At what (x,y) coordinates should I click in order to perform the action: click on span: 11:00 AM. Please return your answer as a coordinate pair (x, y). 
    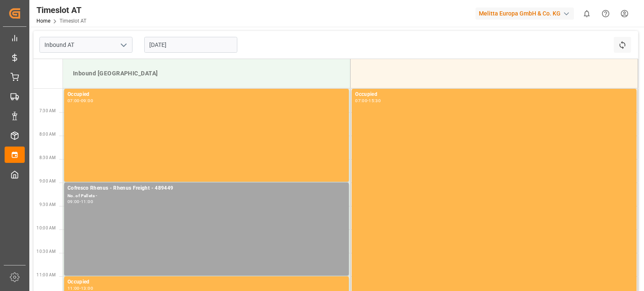
    Looking at the image, I should click on (46, 275).